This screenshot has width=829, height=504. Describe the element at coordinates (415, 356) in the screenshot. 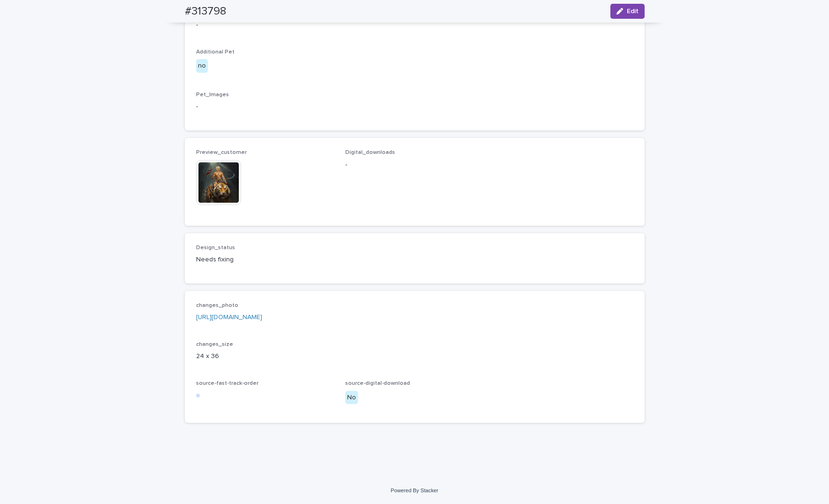

I see `p: 24 x 36` at that location.